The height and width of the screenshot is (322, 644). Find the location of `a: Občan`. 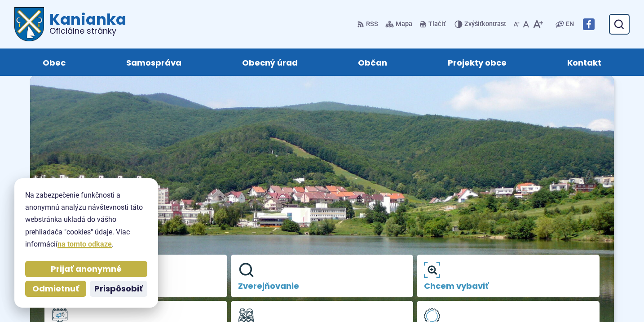

a: Občan is located at coordinates (373, 62).